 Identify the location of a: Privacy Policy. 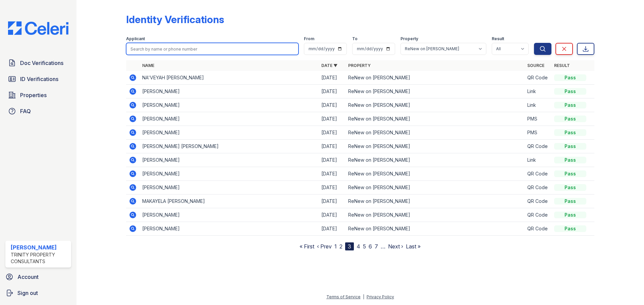
(381, 297).